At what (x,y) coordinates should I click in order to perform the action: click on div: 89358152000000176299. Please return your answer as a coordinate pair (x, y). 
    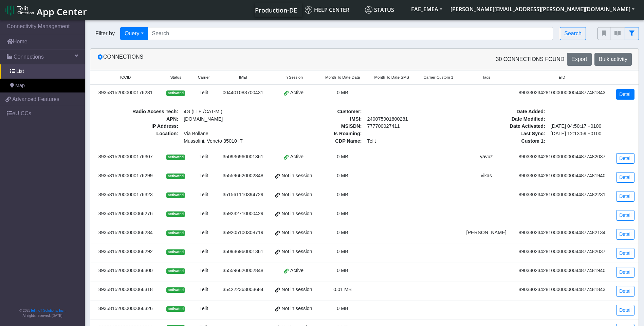
    Looking at the image, I should click on (125, 176).